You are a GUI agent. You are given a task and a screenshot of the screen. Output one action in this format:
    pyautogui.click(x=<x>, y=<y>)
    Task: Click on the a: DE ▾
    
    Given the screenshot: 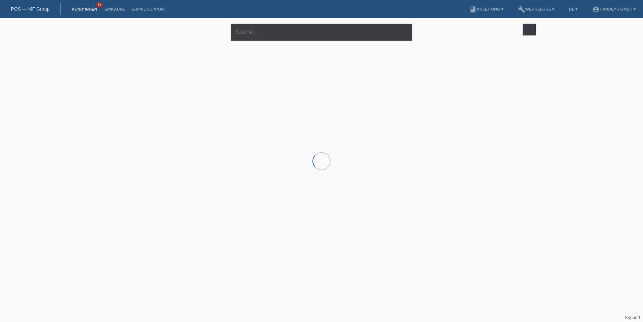 What is the action you would take?
    pyautogui.click(x=574, y=9)
    